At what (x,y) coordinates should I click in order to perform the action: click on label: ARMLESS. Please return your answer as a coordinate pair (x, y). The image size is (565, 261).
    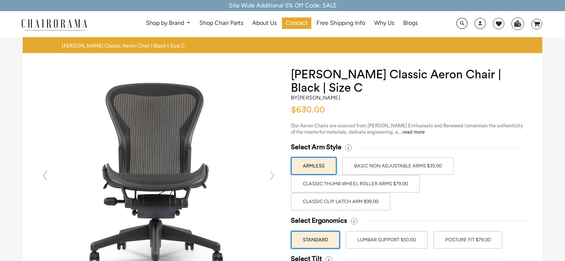
    Looking at the image, I should click on (313, 166).